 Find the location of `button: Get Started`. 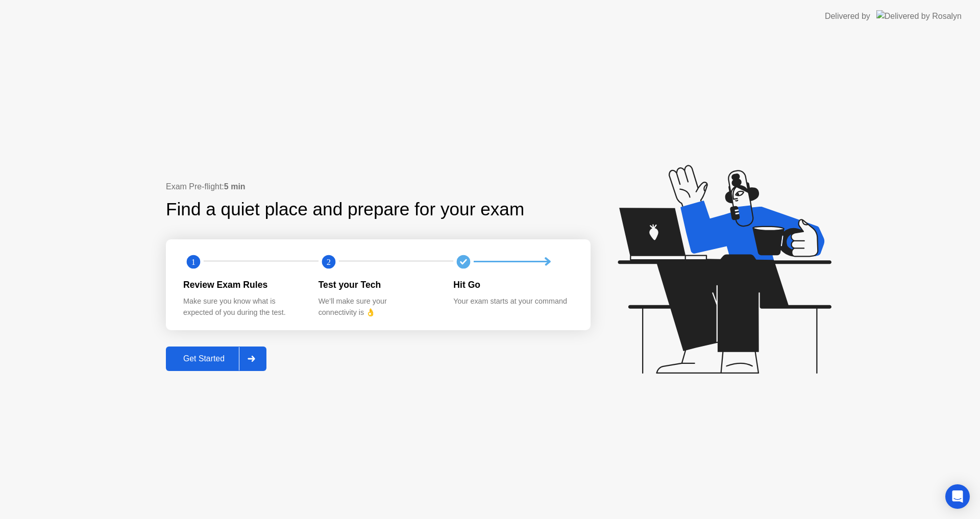

button: Get Started is located at coordinates (216, 359).